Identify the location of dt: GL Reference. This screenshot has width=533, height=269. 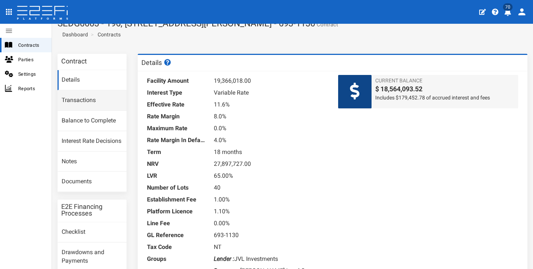
(177, 235).